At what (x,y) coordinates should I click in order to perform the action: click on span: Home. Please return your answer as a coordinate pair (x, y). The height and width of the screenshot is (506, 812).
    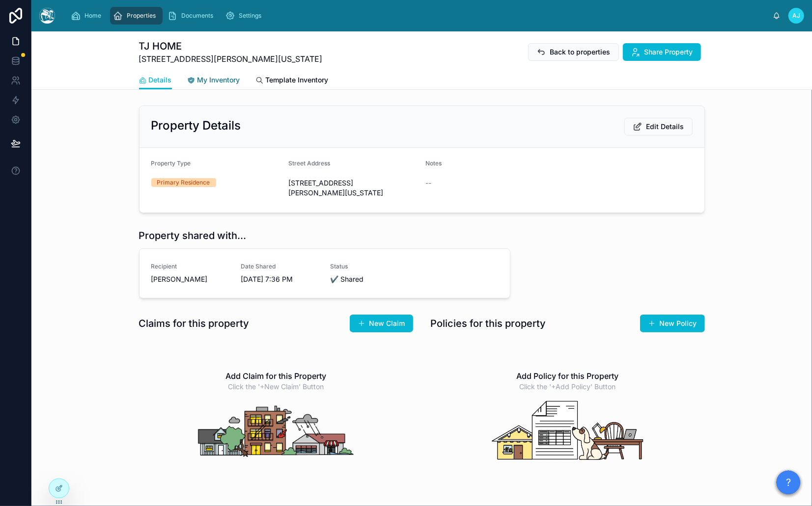
    Looking at the image, I should click on (93, 16).